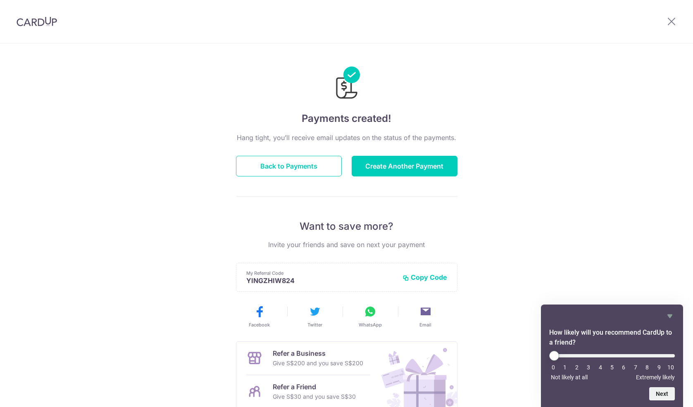 The width and height of the screenshot is (693, 407). What do you see at coordinates (670, 316) in the screenshot?
I see `button: Hide survey` at bounding box center [670, 316].